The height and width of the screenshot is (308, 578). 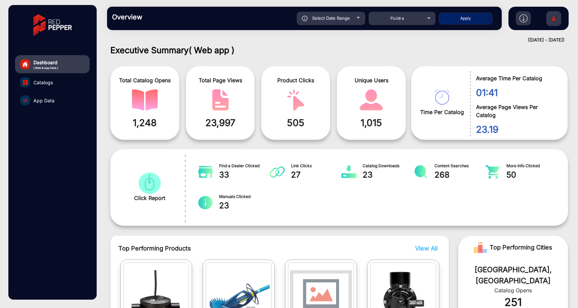 I want to click on img: Rank image, so click(x=481, y=248).